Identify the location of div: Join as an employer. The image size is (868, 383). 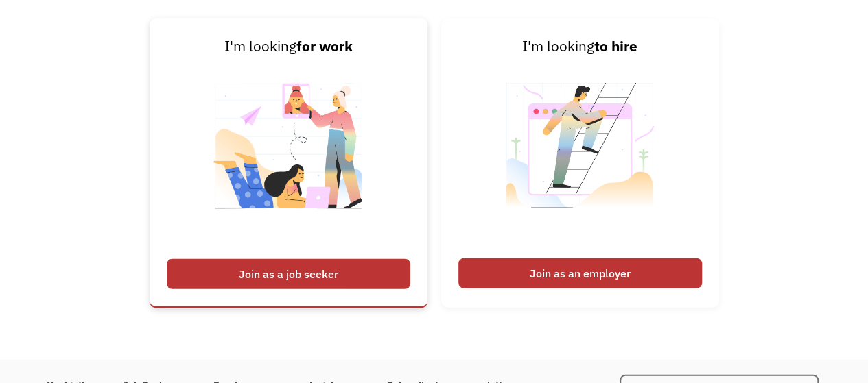
(580, 274).